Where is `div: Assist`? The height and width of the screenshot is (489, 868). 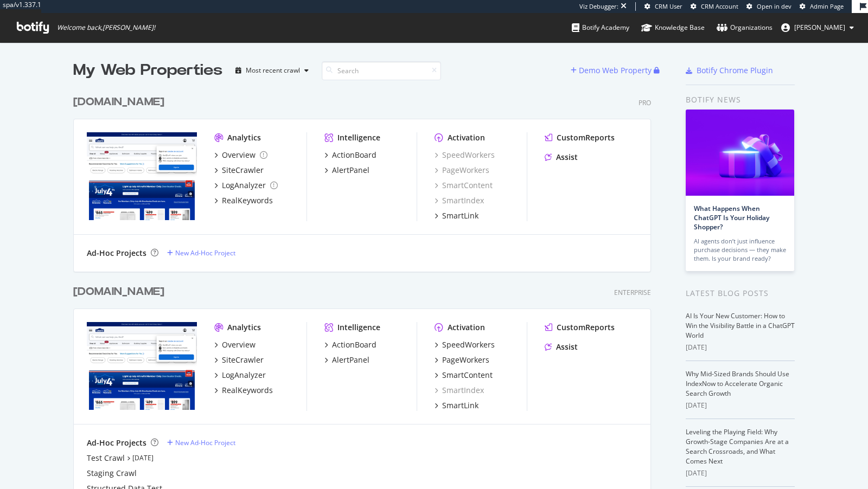 div: Assist is located at coordinates (567, 157).